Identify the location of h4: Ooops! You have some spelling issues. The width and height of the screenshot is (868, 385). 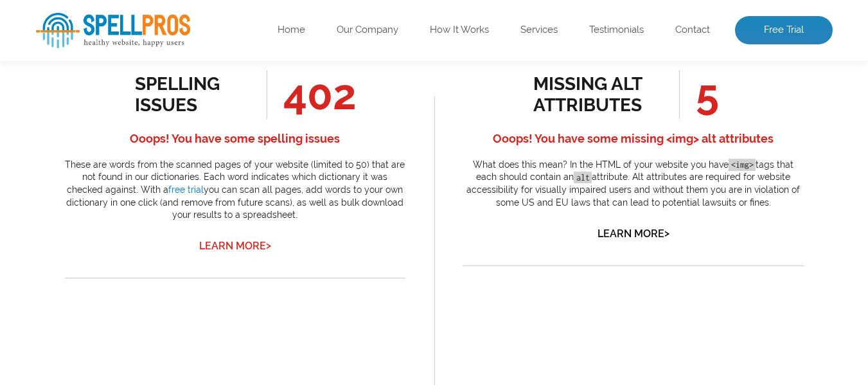
(236, 139).